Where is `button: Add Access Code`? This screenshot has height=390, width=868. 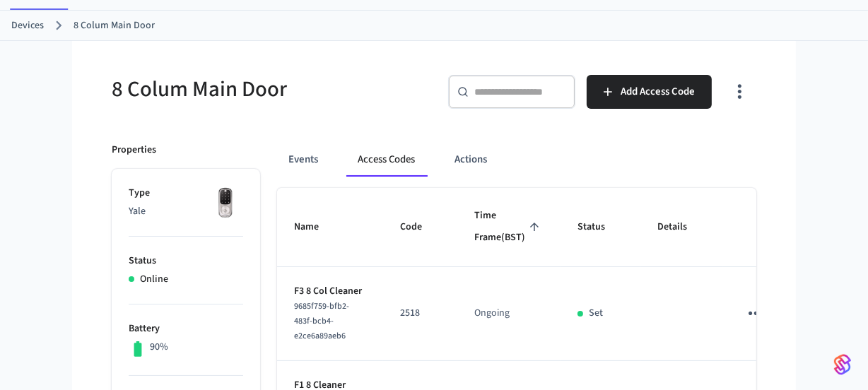
button: Add Access Code is located at coordinates (649, 92).